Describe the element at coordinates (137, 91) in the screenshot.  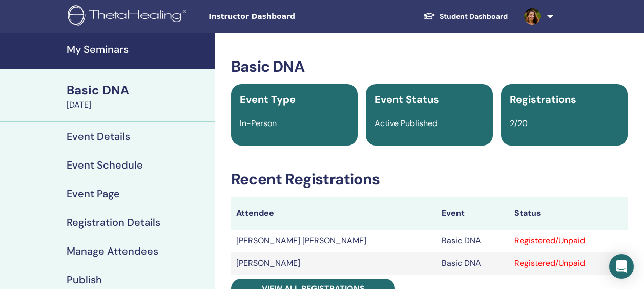
I see `div: Basic DNA` at that location.